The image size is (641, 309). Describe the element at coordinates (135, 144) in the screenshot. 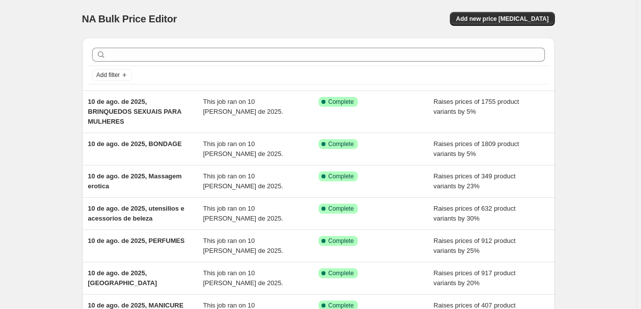

I see `span: 10 de ago. de 2025, BONDAGE` at that location.